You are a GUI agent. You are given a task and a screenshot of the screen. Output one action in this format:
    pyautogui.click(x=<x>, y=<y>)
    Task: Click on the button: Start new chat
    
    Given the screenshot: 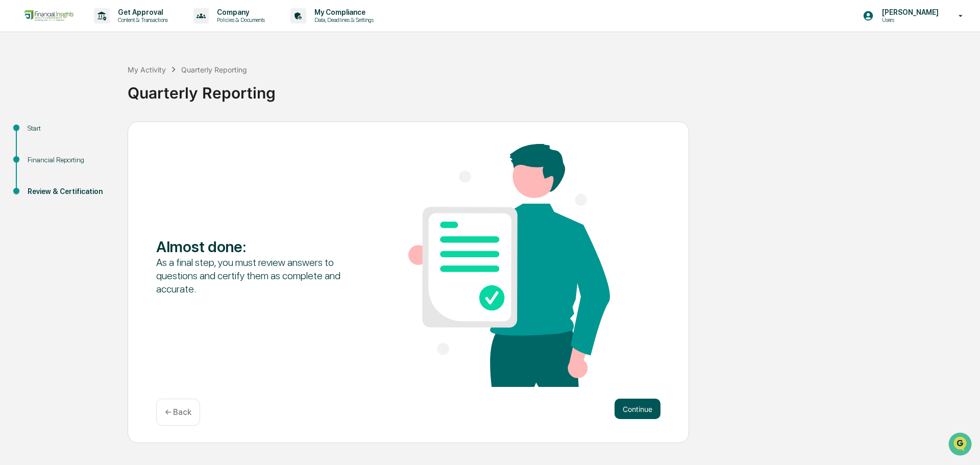 What is the action you would take?
    pyautogui.click(x=179, y=87)
    